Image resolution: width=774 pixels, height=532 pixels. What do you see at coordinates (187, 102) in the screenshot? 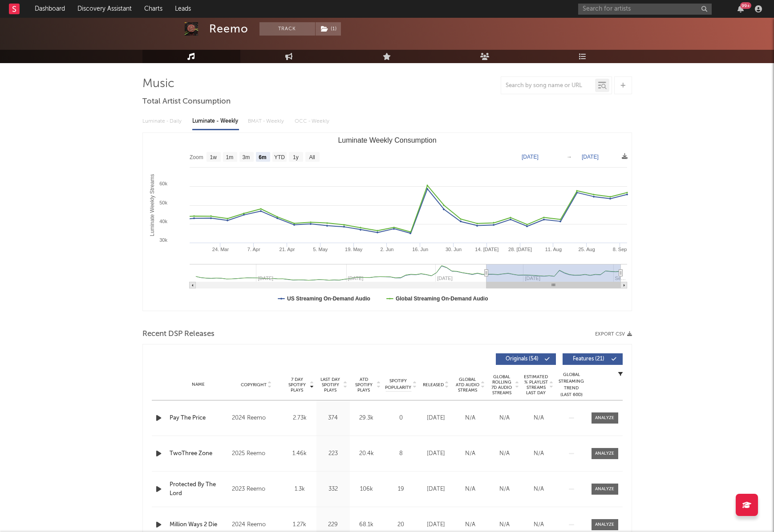
I see `span: Total Artist Consumption` at bounding box center [187, 102].